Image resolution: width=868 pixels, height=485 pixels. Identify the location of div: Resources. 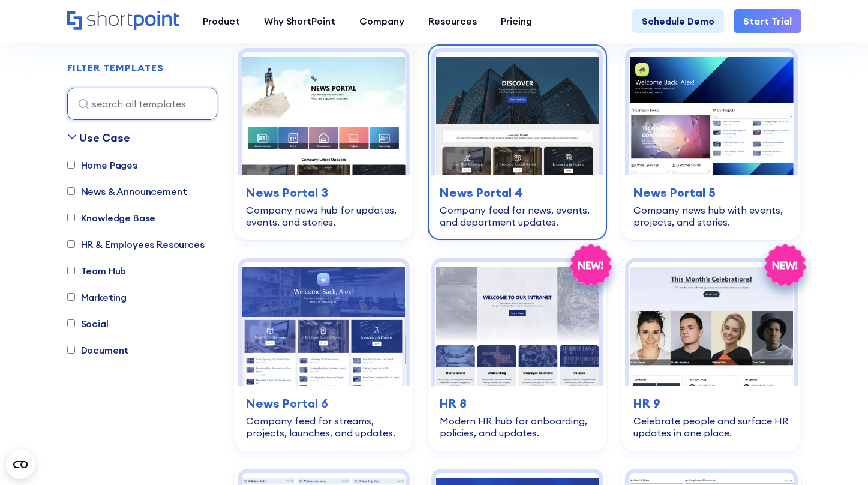
(453, 21).